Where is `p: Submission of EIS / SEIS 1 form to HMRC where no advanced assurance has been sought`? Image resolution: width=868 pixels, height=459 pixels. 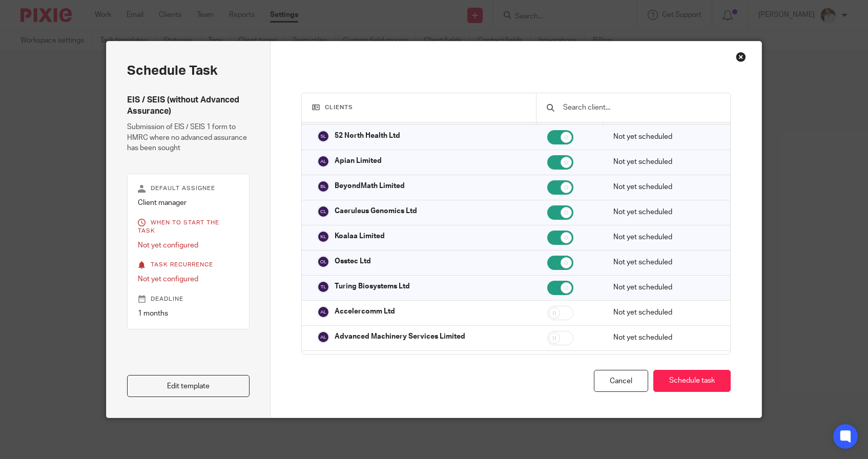 p: Submission of EIS / SEIS 1 form to HMRC where no advanced assurance has been sought is located at coordinates (188, 137).